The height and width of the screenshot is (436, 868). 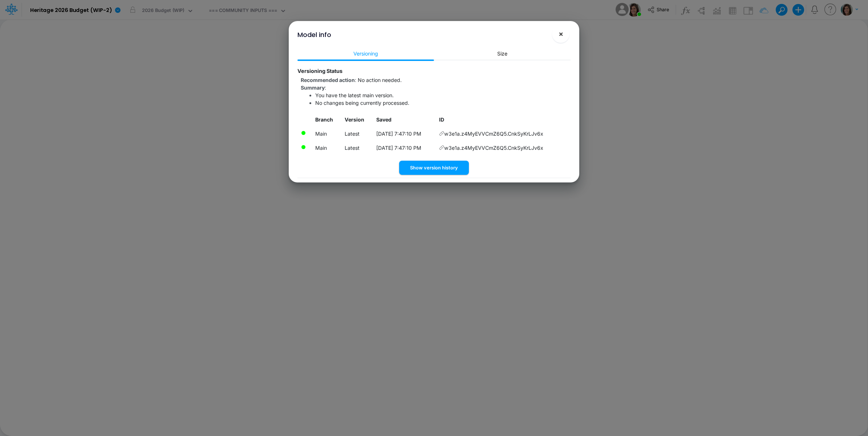 I want to click on span: No action needed., so click(x=380, y=80).